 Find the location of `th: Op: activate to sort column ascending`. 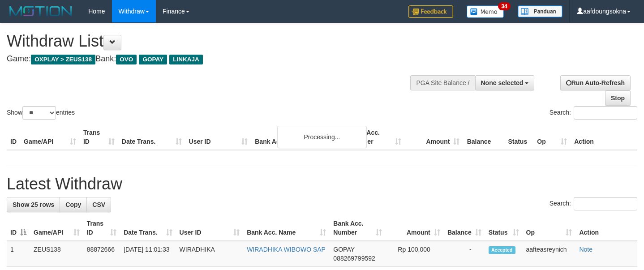

th: Op: activate to sort column ascending is located at coordinates (549, 228).